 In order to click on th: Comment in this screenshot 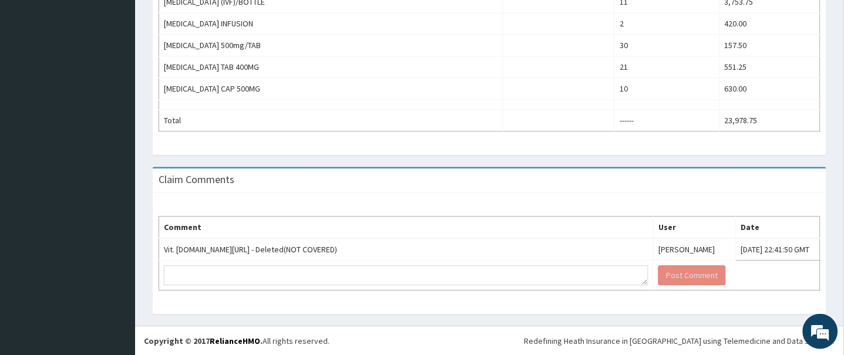, I will do `click(407, 228)`.